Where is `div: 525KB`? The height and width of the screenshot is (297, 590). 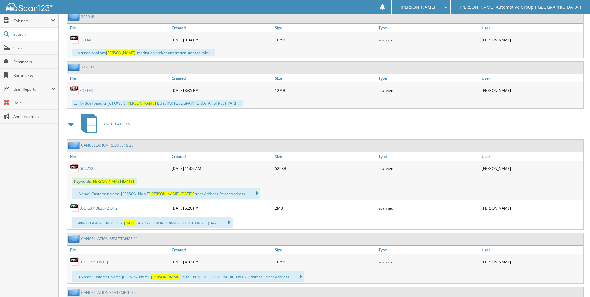
div: 525KB is located at coordinates (325, 168).